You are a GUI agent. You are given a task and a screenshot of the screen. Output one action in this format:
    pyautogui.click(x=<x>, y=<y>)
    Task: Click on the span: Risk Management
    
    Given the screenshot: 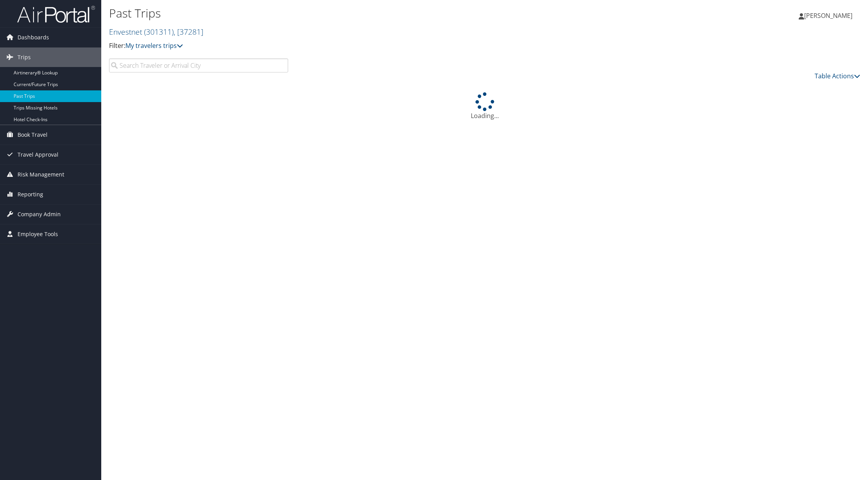 What is the action you would take?
    pyautogui.click(x=41, y=175)
    